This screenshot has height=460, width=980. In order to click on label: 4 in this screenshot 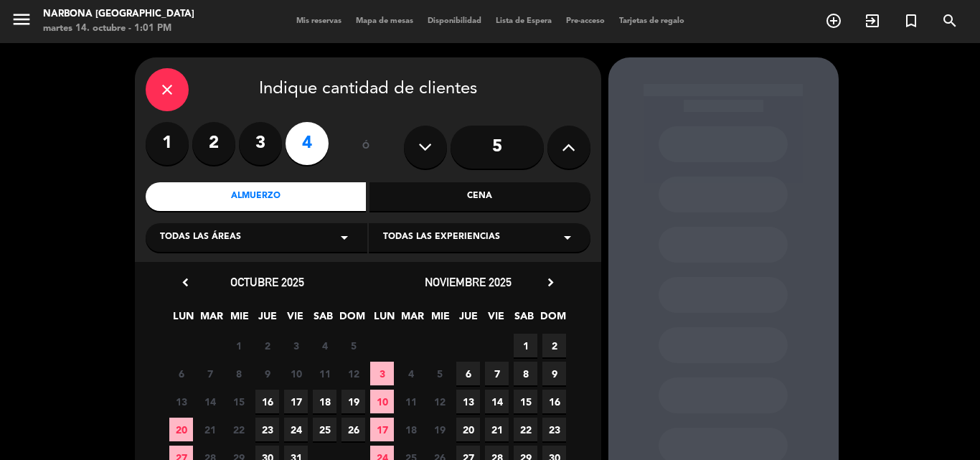, I will do `click(307, 144)`.